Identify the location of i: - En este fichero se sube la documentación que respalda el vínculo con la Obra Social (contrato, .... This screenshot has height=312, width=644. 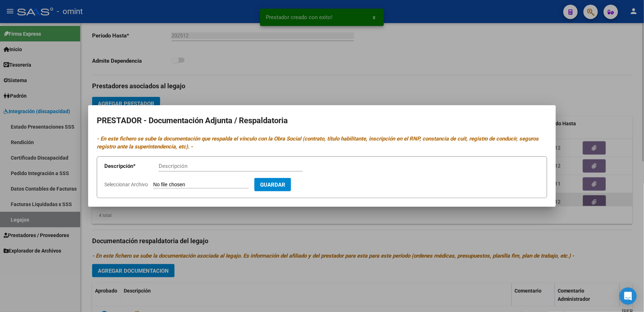
(318, 143).